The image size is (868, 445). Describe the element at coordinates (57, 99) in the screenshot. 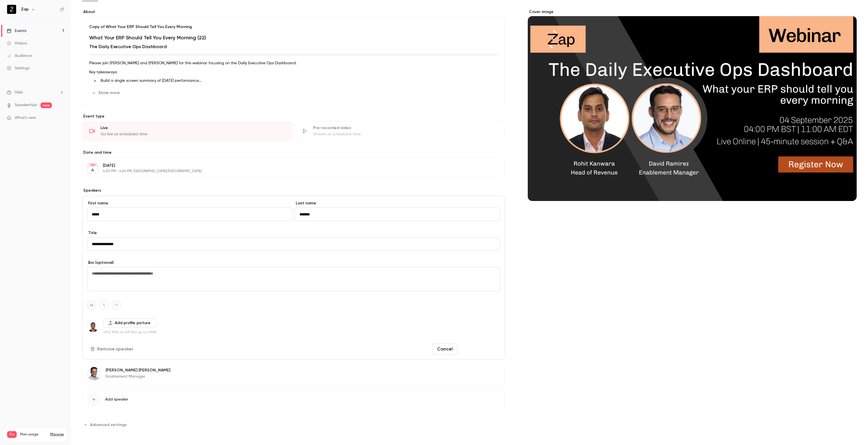

I see `button: Search for help` at that location.